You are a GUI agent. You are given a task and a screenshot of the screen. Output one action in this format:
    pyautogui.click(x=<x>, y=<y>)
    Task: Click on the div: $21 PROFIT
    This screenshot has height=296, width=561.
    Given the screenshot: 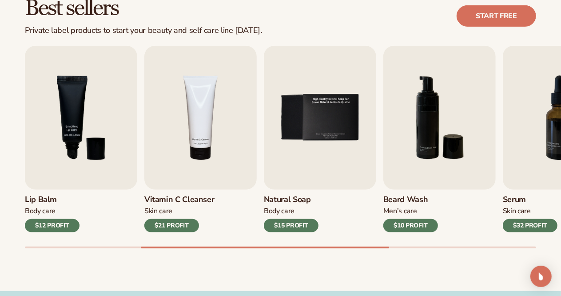 What is the action you would take?
    pyautogui.click(x=172, y=225)
    